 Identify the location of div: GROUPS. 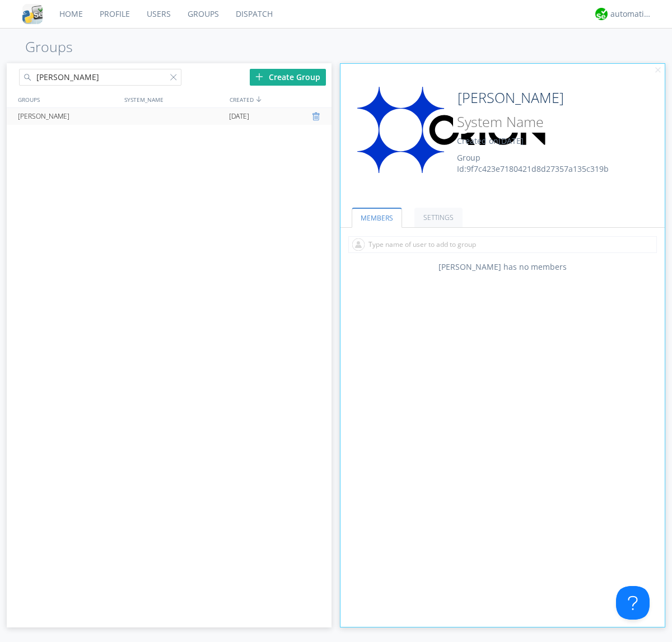
(67, 99).